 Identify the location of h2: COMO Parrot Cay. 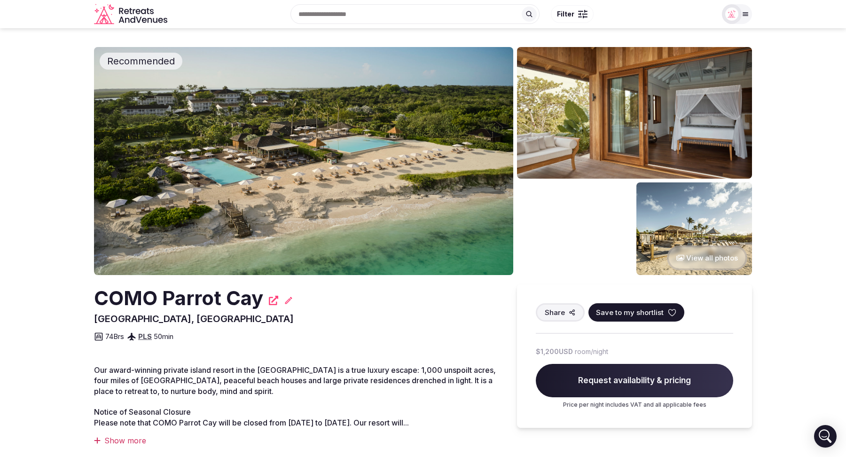
(179, 298).